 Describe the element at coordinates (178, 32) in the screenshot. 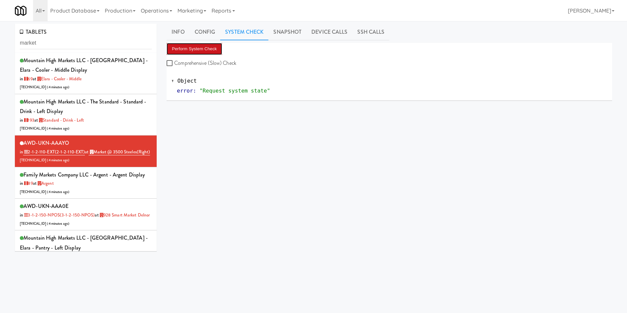

I see `a: Info` at that location.